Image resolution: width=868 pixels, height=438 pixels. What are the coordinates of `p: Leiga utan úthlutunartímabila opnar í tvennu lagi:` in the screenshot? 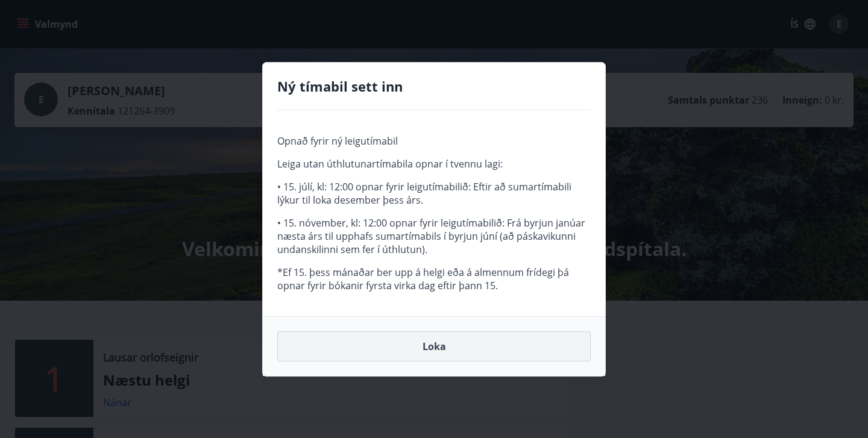 It's located at (434, 164).